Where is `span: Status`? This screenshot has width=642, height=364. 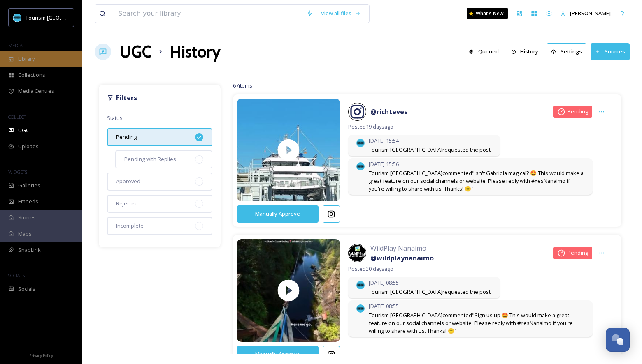 span: Status is located at coordinates (115, 118).